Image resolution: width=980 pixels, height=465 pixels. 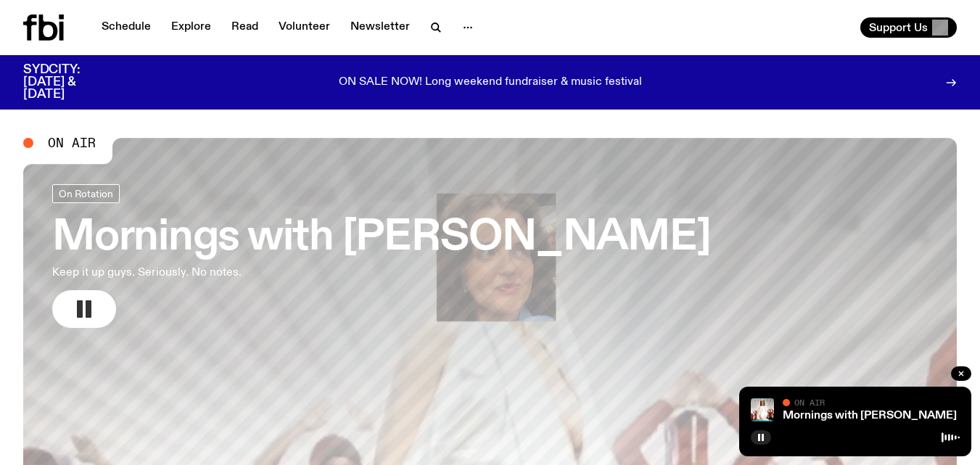 I want to click on a: Explore, so click(x=190, y=28).